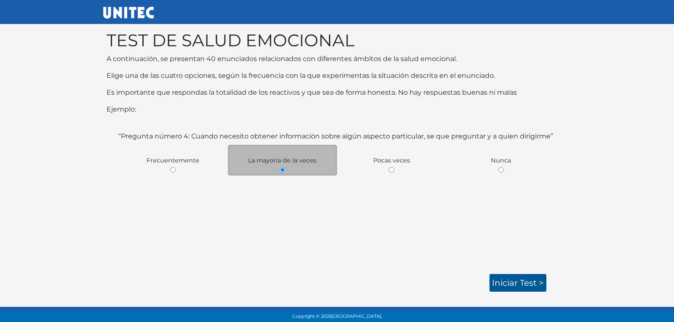 Image resolution: width=674 pixels, height=322 pixels. What do you see at coordinates (337, 76) in the screenshot?
I see `p: Elige una de las cuatro opciones, según la frecuencia con la que experimentas la situación descri...` at bounding box center [337, 76].